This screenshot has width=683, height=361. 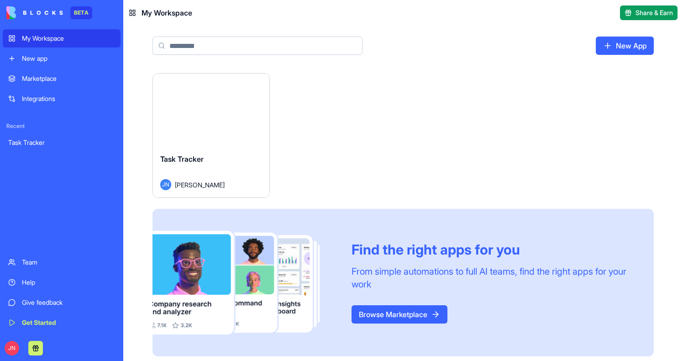 What do you see at coordinates (625, 46) in the screenshot?
I see `a: New App` at bounding box center [625, 46].